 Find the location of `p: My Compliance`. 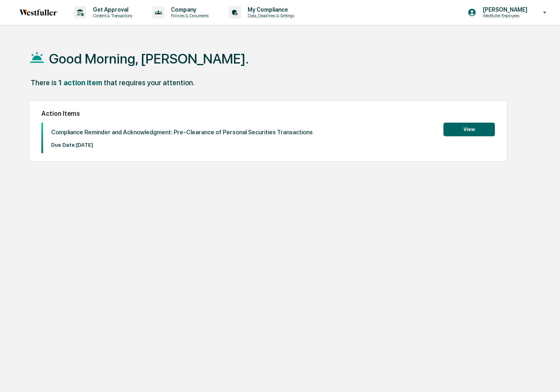

p: My Compliance is located at coordinates (270, 9).